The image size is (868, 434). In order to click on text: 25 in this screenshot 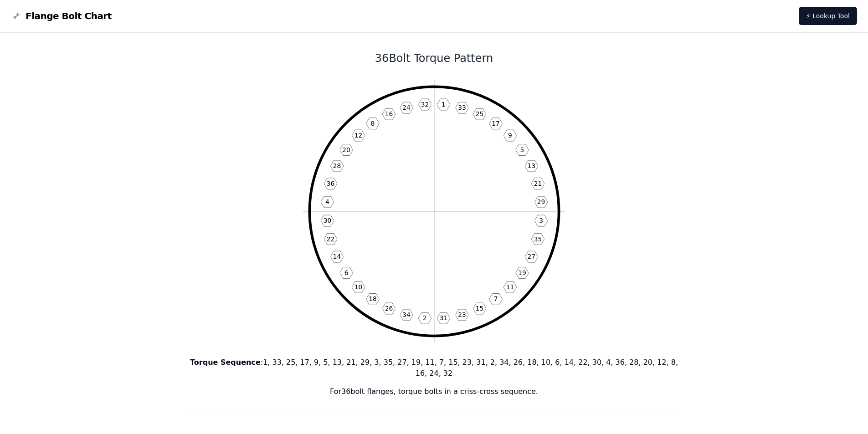, I will do `click(479, 114)`.